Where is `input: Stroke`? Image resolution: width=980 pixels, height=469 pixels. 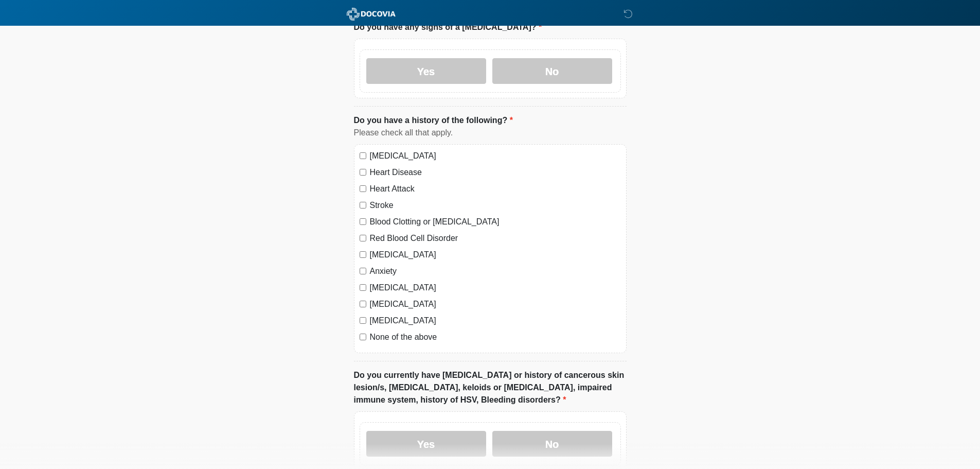
input: Stroke is located at coordinates (362, 205).